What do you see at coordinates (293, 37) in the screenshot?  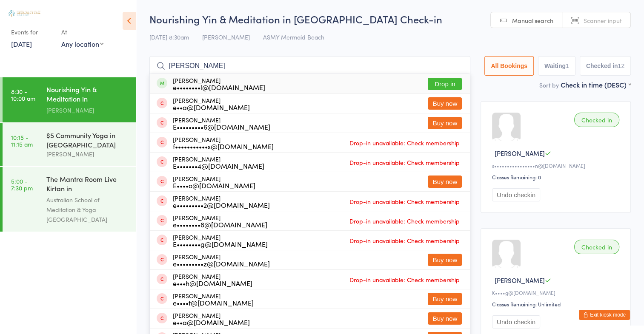 I see `span: ASMY Mermaid Beach` at bounding box center [293, 37].